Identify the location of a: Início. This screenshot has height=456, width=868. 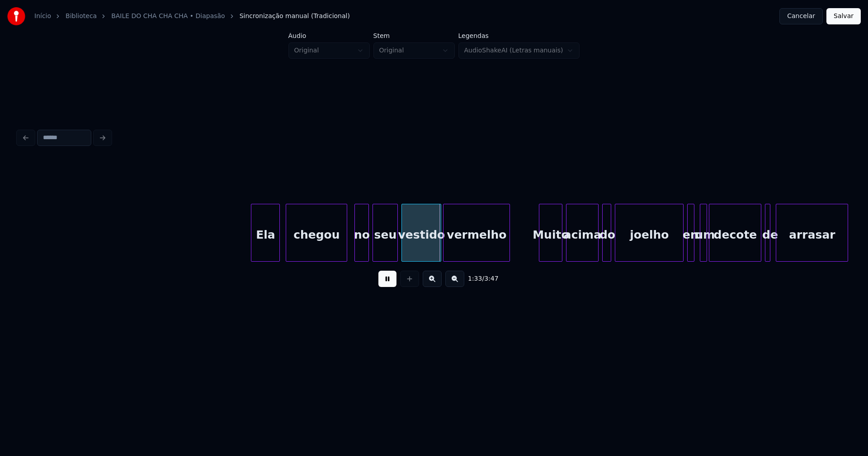
(42, 17).